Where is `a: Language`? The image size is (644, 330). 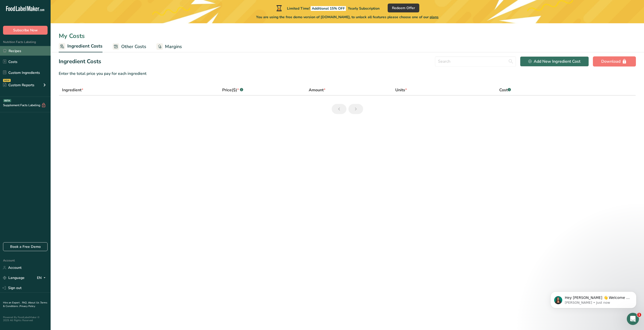 a: Language is located at coordinates (14, 278).